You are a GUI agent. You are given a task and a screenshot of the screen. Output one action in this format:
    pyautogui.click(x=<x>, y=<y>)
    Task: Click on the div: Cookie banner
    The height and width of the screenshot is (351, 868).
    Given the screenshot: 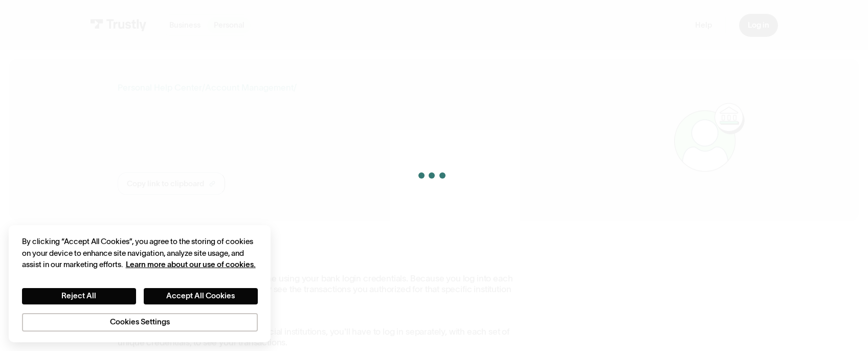 What is the action you would take?
    pyautogui.click(x=140, y=284)
    